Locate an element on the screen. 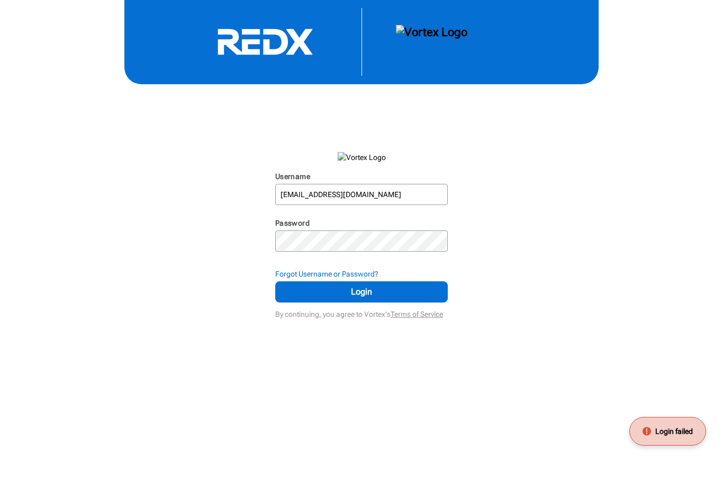 The image size is (723, 480). span: Login is located at coordinates (362, 292).